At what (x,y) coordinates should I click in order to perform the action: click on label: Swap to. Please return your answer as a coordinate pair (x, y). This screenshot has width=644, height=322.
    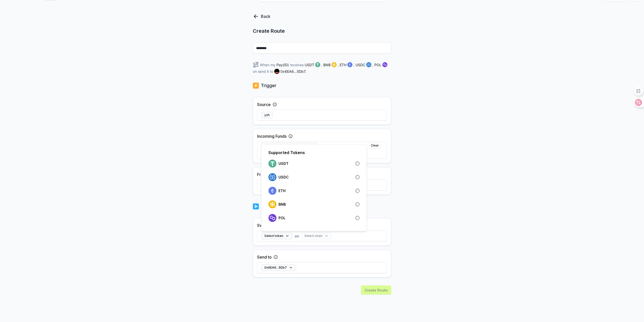
    Looking at the image, I should click on (264, 225).